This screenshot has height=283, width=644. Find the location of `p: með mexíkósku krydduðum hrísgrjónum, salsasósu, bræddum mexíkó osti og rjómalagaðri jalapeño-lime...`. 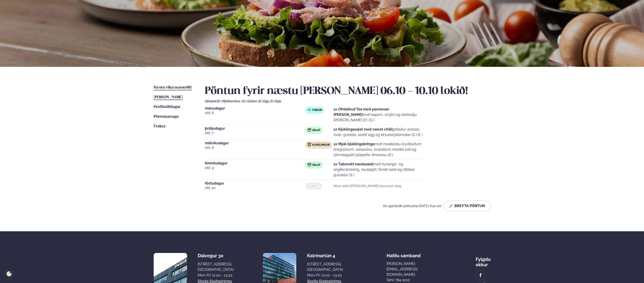

p: með mexíkósku krydduðum hrísgrjónum, salsasósu, bræddum mexíkó osti og rjómalagaðri jalapeño-lime... is located at coordinates (379, 150).